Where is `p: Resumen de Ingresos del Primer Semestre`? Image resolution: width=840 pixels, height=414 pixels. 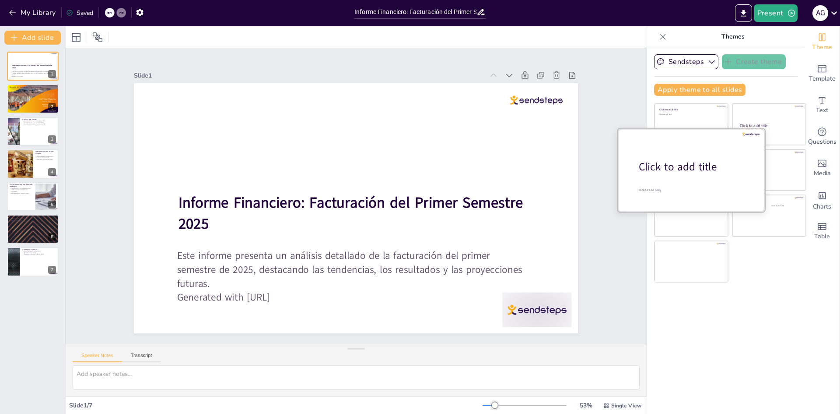
p: Resumen de Ingresos del Primer Semestre is located at coordinates (33, 87).